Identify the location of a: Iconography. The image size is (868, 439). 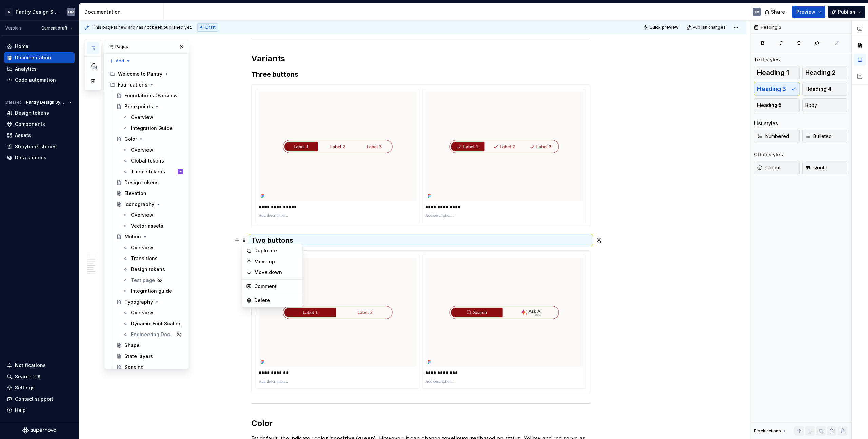
(149, 204).